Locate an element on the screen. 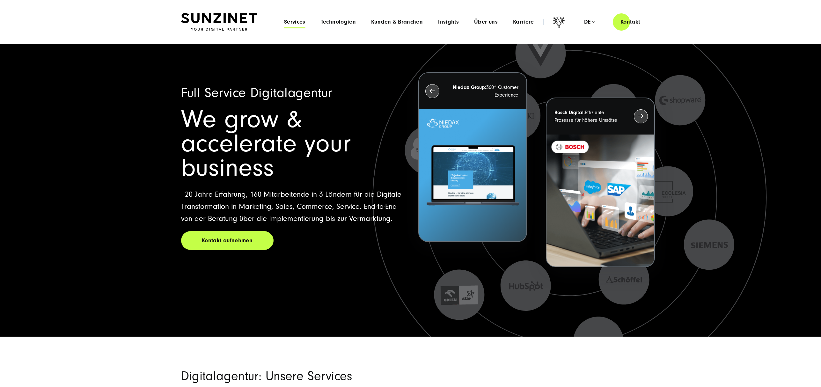 This screenshot has height=387, width=821. a: Kontakt aufnehmen is located at coordinates (227, 240).